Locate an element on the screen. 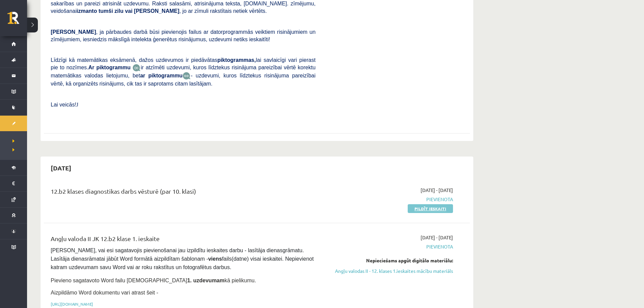  b: Ar piktogrammu is located at coordinates (109, 67).